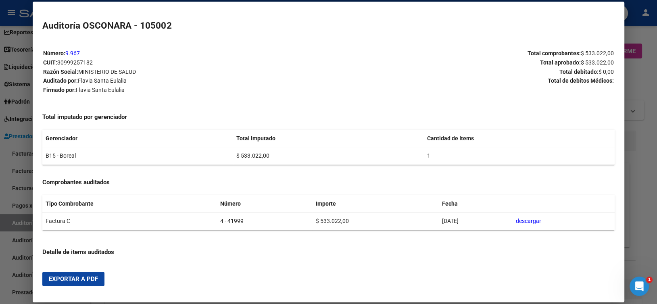  Describe the element at coordinates (328, 252) in the screenshot. I see `h4: Detalle de items auditados` at that location.